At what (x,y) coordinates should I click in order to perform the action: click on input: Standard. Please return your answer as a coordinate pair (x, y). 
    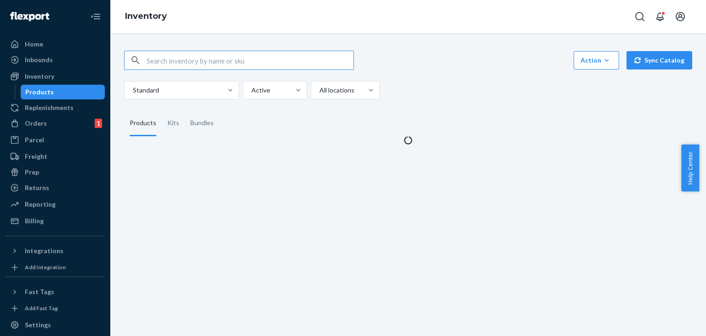
    Looking at the image, I should click on (132, 90).